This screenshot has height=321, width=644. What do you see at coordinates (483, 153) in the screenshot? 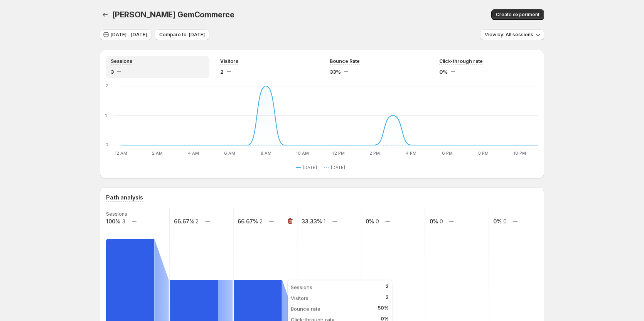
I see `text: 8 PM` at bounding box center [483, 153].